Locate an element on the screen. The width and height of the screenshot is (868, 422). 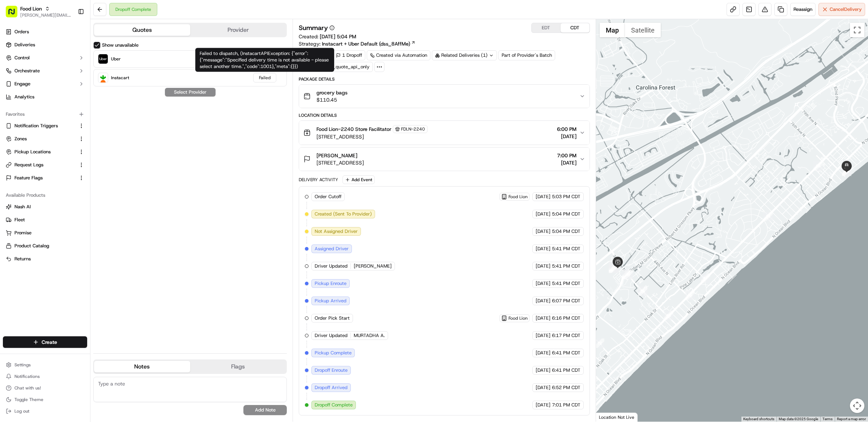
img: Instacart is located at coordinates (103, 78).